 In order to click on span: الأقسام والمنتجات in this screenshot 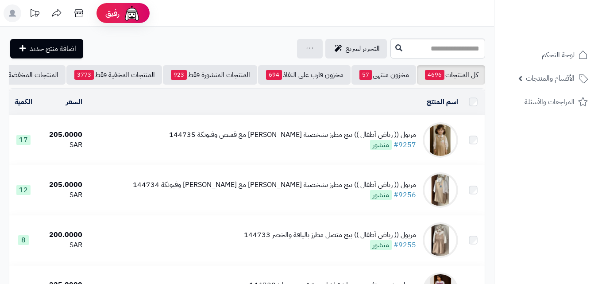, I will do `click(550, 78)`.